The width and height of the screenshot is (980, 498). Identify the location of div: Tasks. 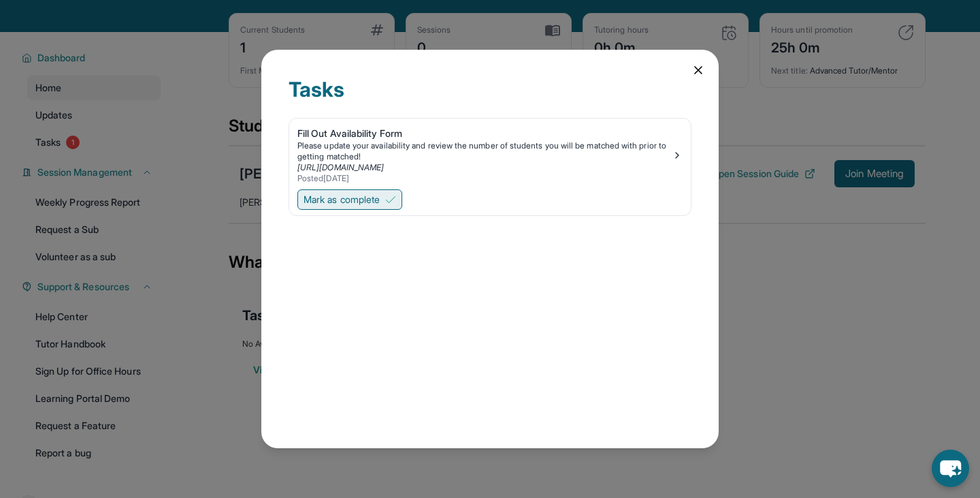
(490, 97).